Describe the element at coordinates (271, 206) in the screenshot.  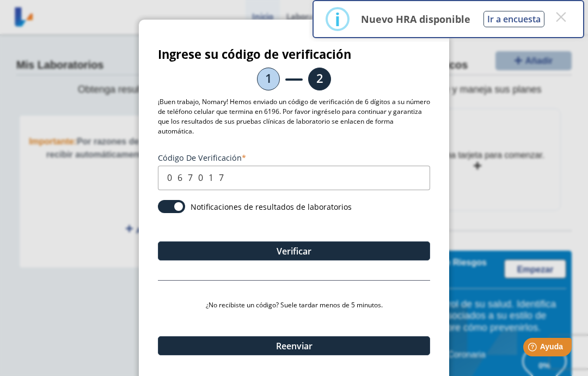
I see `label: Notificaciones de resultados de laboratorios` at that location.